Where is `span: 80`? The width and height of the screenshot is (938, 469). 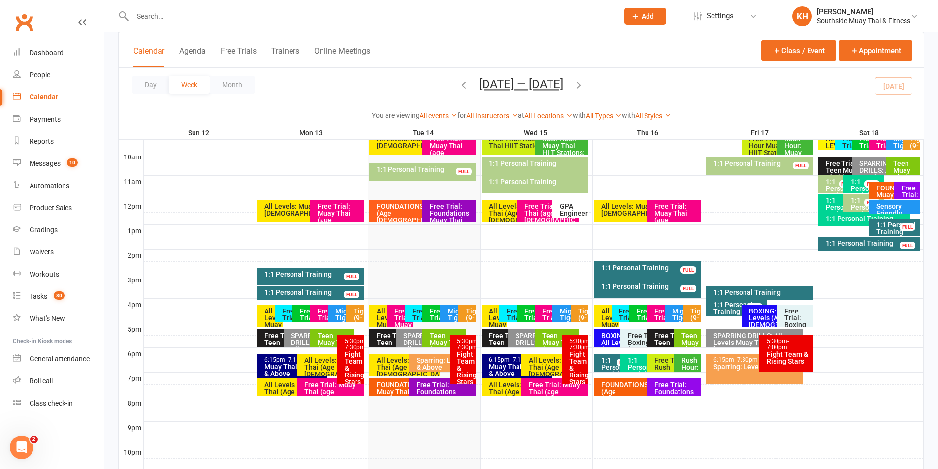
span: 80 is located at coordinates (59, 295).